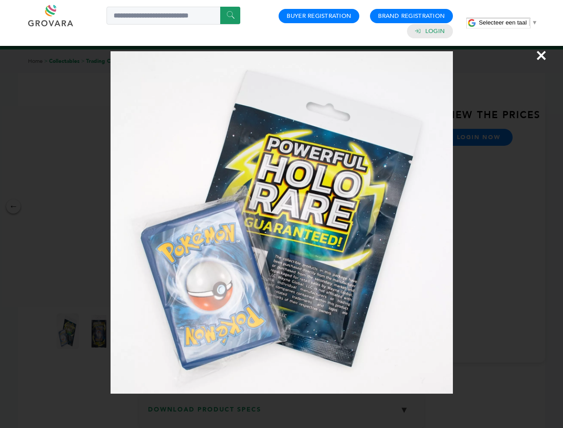  Describe the element at coordinates (502, 22) in the screenshot. I see `span: Selecteer een taal` at that location.